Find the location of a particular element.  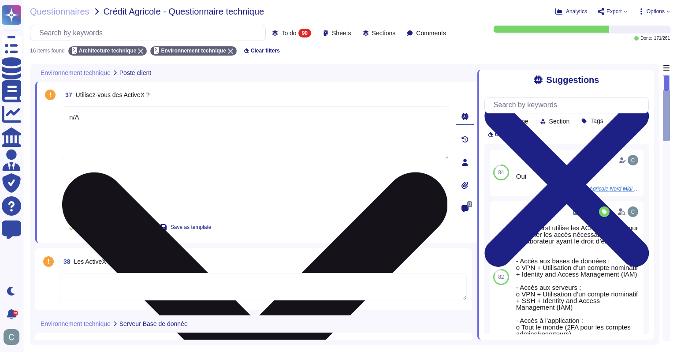

span: Questionnaires is located at coordinates (59, 11).